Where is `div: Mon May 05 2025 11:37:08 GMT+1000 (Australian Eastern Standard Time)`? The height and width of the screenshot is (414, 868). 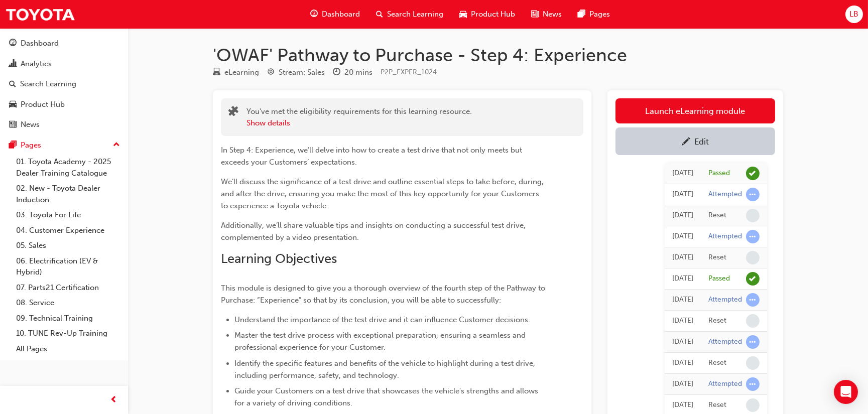
div: Mon May 05 2025 11:37:08 GMT+1000 (Australian Eastern Standard Time) is located at coordinates (682, 237).